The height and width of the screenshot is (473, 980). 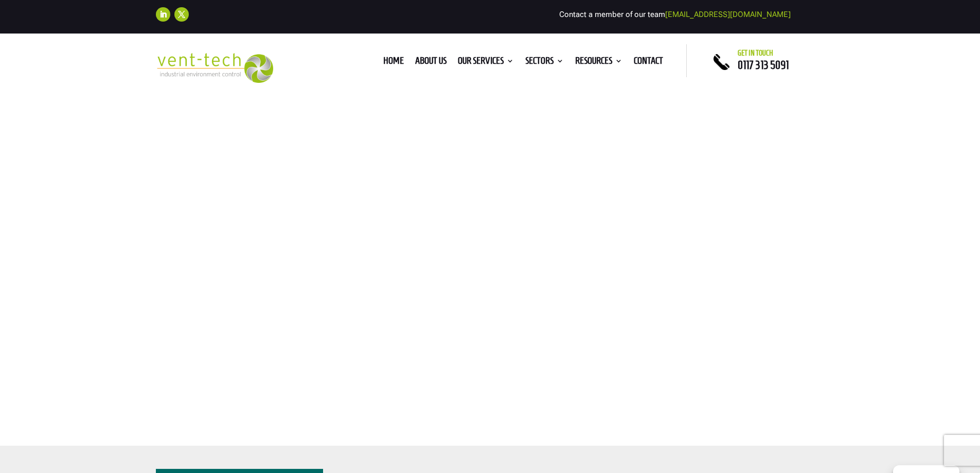 I want to click on a: Follow on X, so click(x=182, y=15).